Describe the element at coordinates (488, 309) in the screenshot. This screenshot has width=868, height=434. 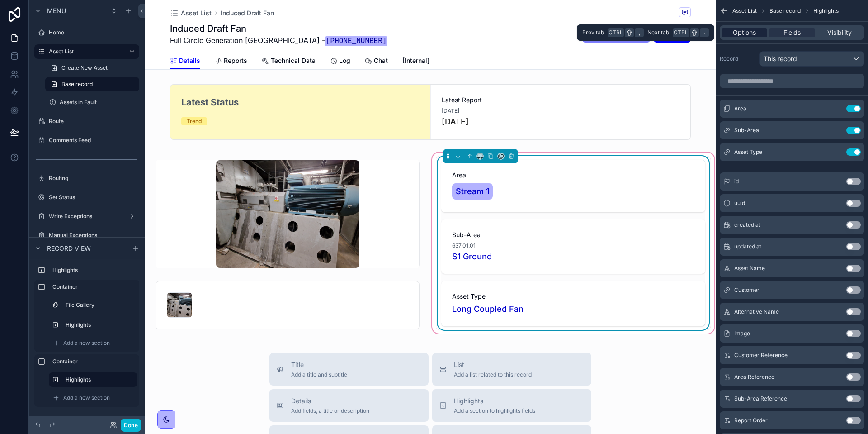
I see `a: Long Coupled Fan` at that location.